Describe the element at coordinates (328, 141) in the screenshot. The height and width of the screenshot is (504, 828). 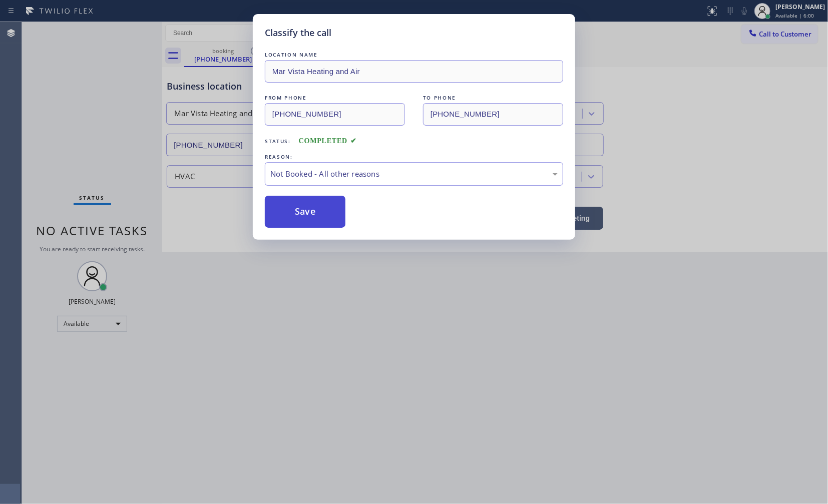
I see `span: COMPLETED` at that location.